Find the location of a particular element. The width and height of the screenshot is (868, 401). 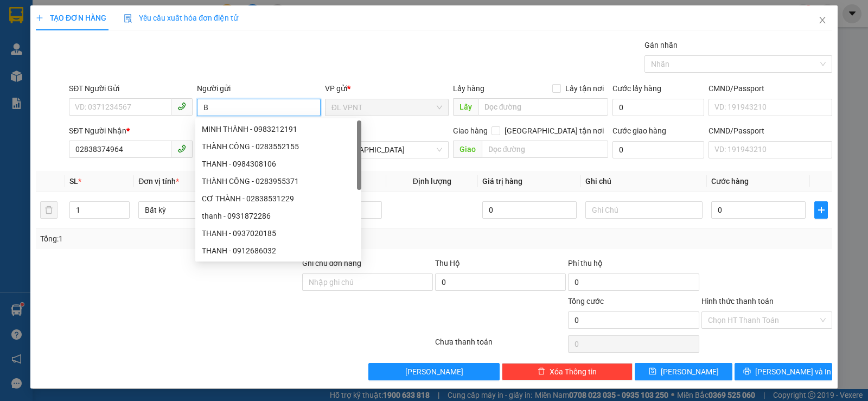

span: Giao is located at coordinates (467, 149).